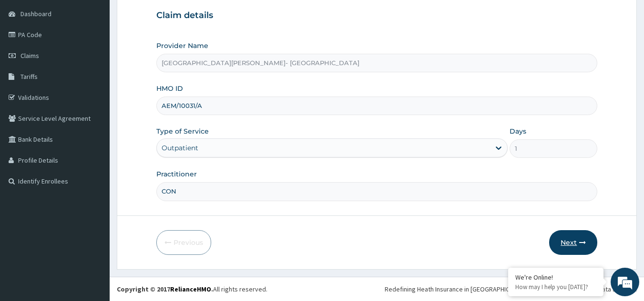  Describe the element at coordinates (377, 106) in the screenshot. I see `input: Enter HMO ID` at that location.